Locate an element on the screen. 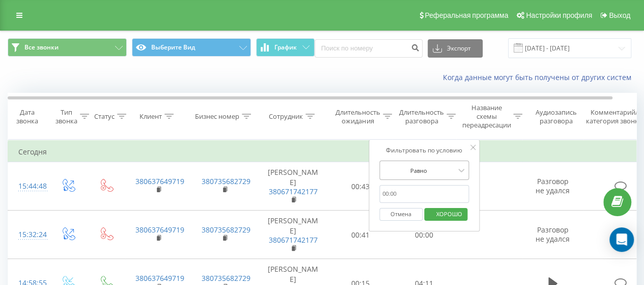  font: 15:44:48 is located at coordinates (32, 185).